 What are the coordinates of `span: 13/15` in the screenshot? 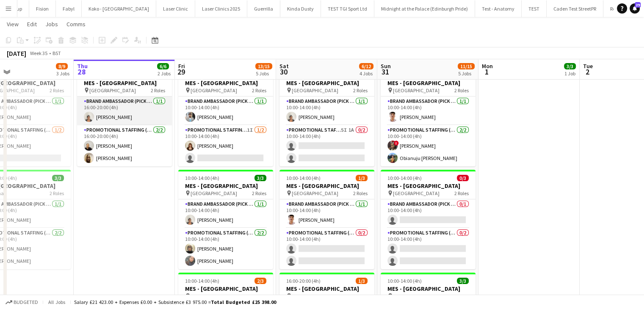 It's located at (264, 66).